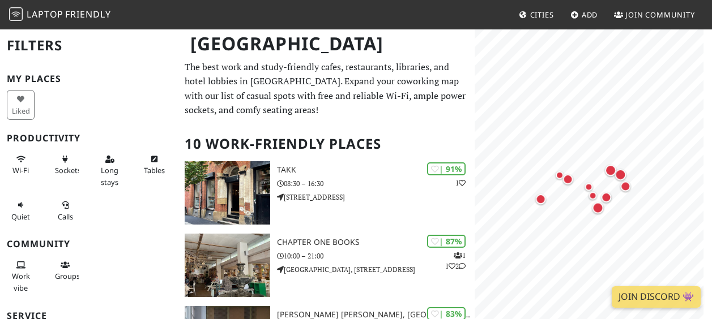 The width and height of the screenshot is (712, 319). What do you see at coordinates (376, 256) in the screenshot?
I see `p: 10:00 – 21:00` at bounding box center [376, 256].